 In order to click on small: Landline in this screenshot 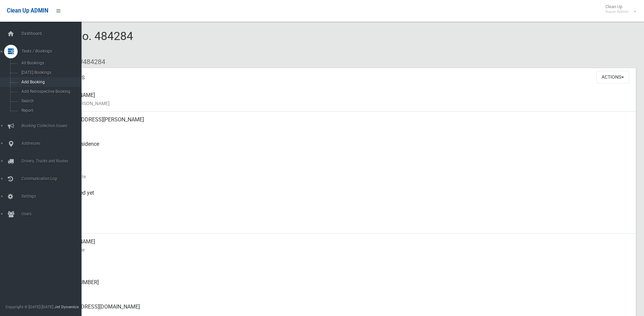, I will do `click(342, 291)`.